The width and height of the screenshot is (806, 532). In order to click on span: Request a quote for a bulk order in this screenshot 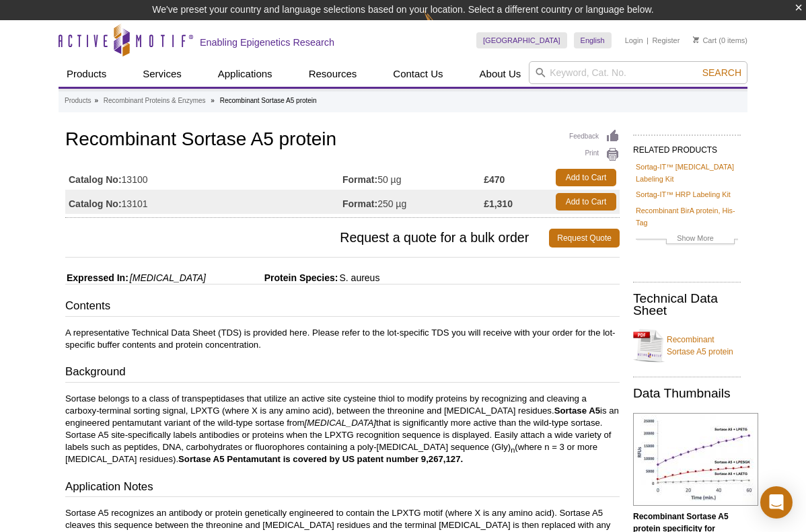, I will do `click(307, 238)`.